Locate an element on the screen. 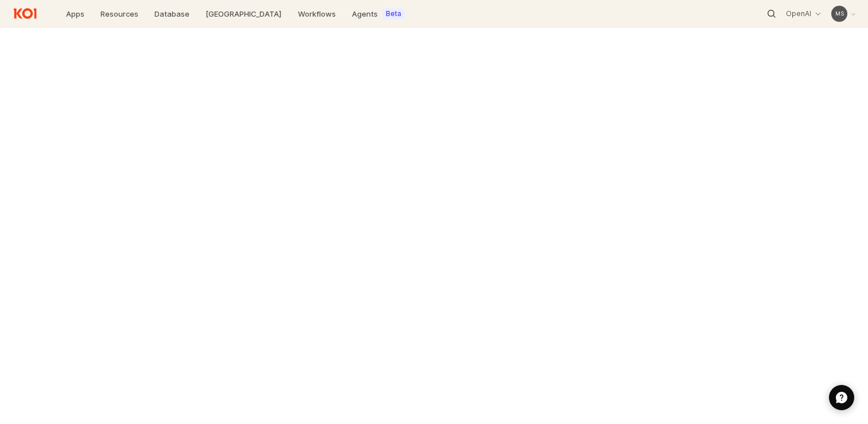 The image size is (868, 424). a: Apps is located at coordinates (76, 14).